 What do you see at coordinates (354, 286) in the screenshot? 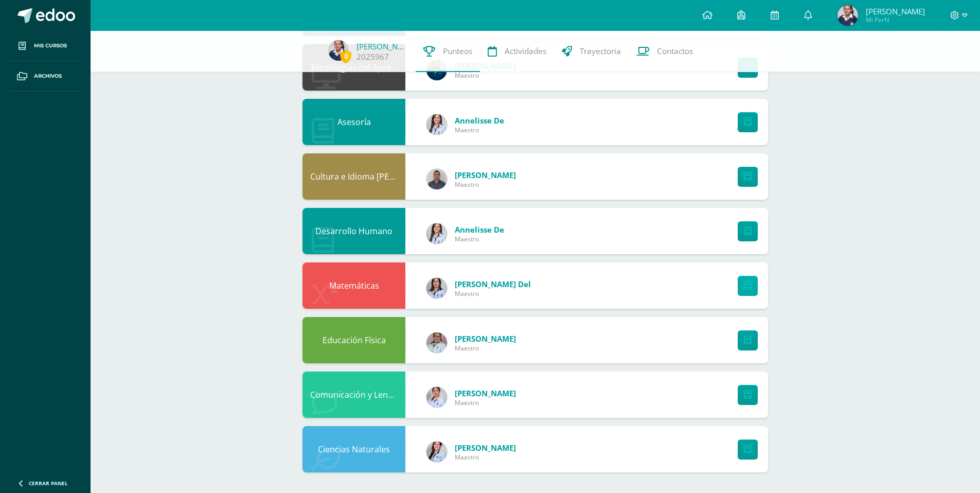
I see `div: Matemáticas` at bounding box center [354, 286].